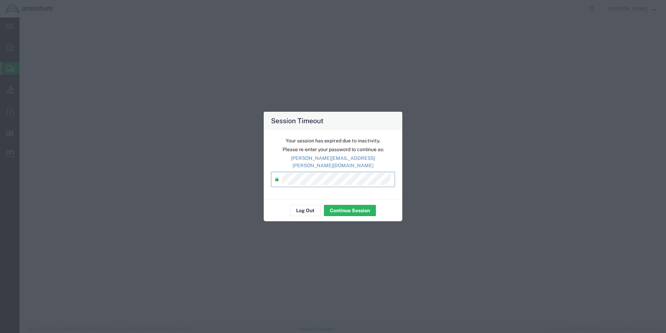 This screenshot has width=666, height=333. I want to click on button: Log Out, so click(305, 210).